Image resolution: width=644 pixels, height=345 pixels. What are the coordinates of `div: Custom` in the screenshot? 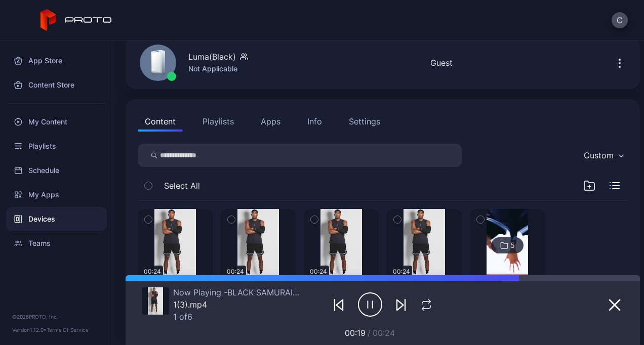 It's located at (598, 155).